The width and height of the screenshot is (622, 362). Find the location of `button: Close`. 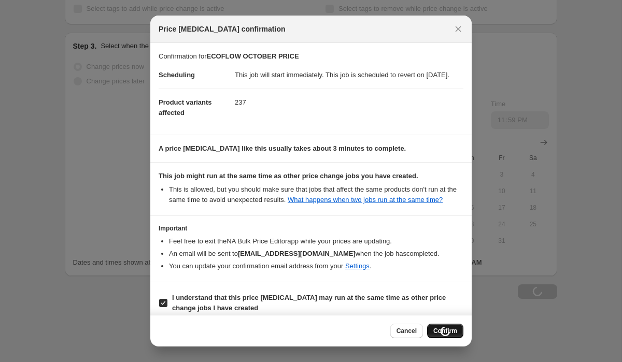

button: Close is located at coordinates (458, 29).